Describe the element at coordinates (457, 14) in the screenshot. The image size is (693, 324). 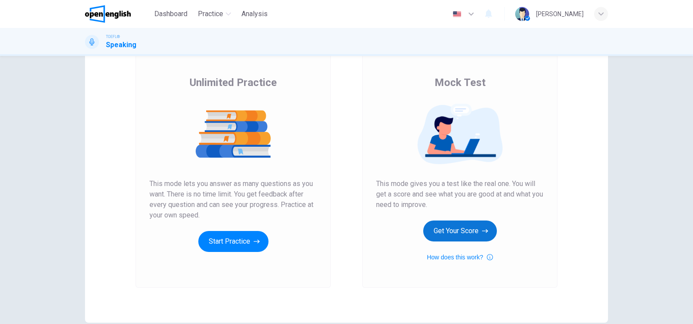
I see `img: en` at that location.